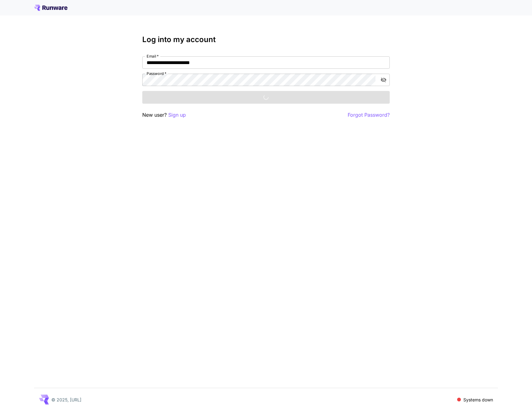 The image size is (532, 411). What do you see at coordinates (152, 56) in the screenshot?
I see `label: Email` at bounding box center [152, 56].